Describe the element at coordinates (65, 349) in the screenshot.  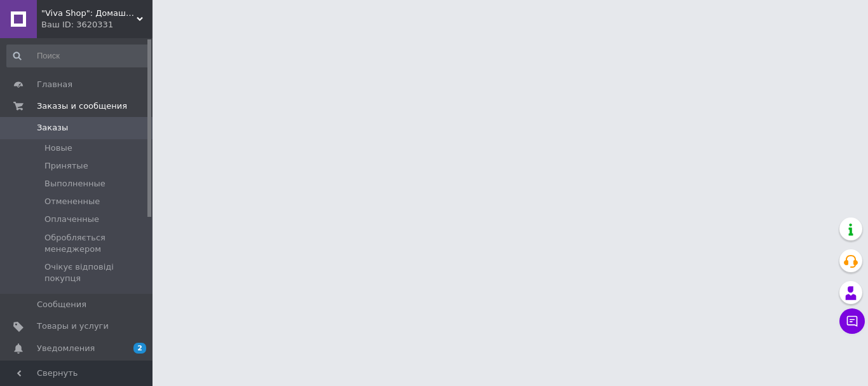
I see `span: Уведомления` at that location.